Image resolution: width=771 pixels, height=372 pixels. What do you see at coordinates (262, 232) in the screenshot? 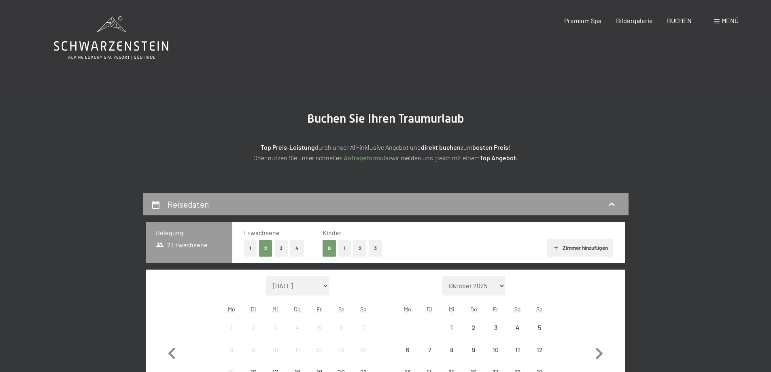
I see `span: Erwachsene` at bounding box center [262, 232].